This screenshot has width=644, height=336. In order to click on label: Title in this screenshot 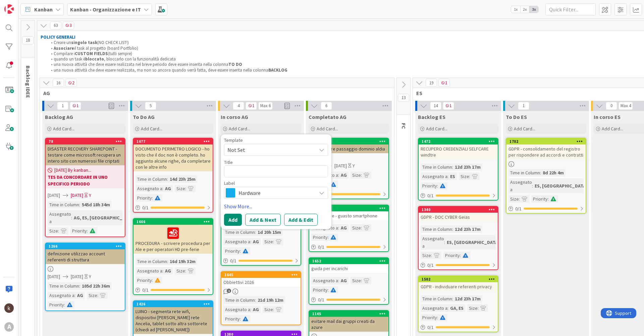, I will do `click(229, 162)`.